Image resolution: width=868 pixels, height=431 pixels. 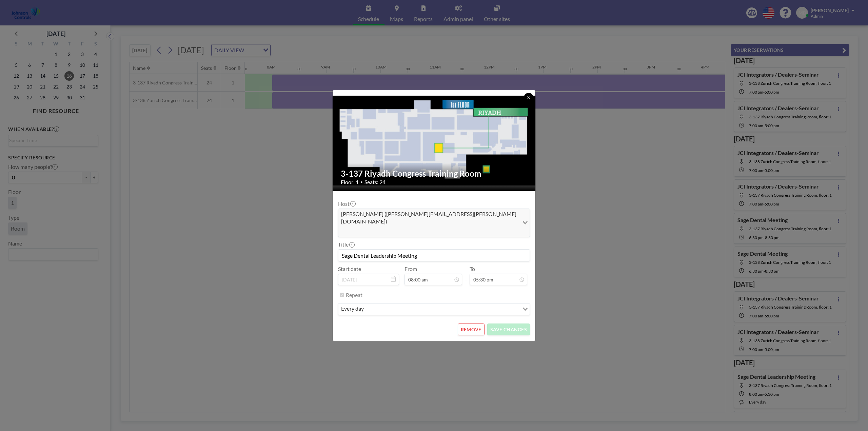 I want to click on label: To, so click(x=472, y=269).